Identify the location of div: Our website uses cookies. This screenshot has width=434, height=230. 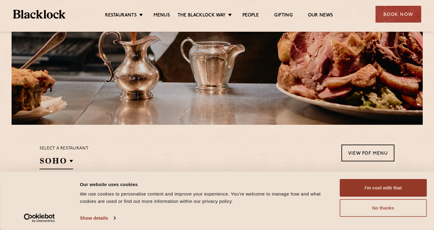
(206, 184).